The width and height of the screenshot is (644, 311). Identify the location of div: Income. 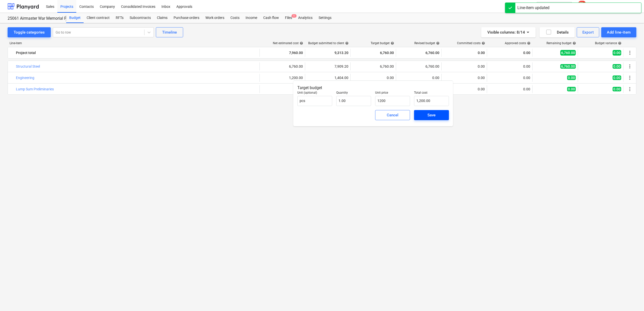
(251, 18).